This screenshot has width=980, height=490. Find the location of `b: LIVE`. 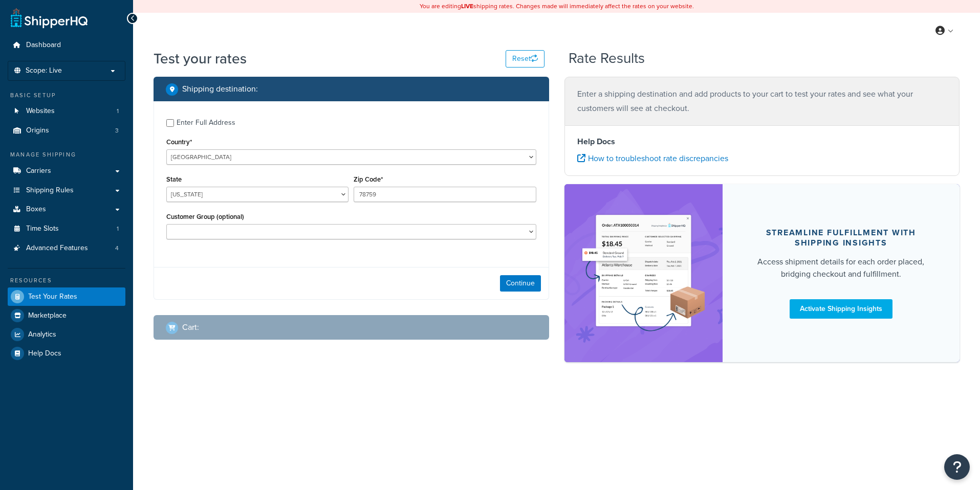

b: LIVE is located at coordinates (468, 6).